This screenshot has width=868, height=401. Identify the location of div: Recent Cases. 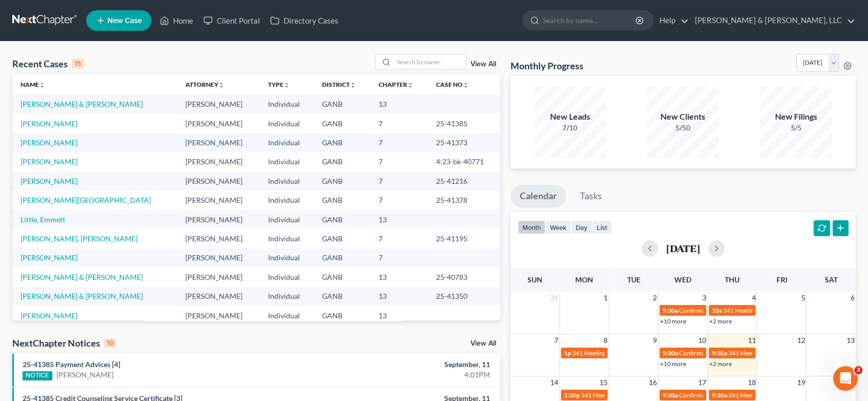
(48, 64).